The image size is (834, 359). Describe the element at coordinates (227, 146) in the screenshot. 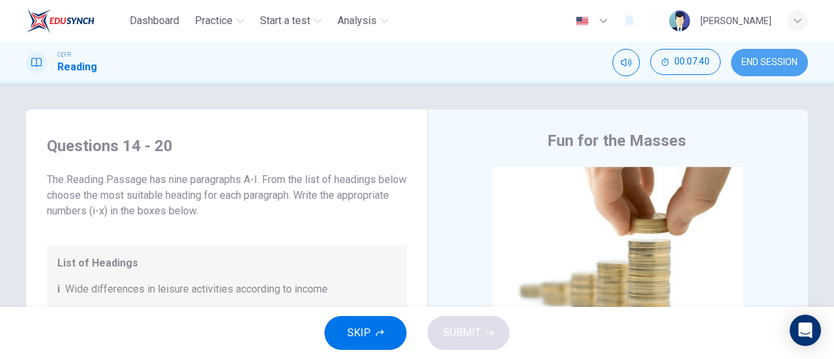

I see `h4: Questions 14 - 20` at that location.